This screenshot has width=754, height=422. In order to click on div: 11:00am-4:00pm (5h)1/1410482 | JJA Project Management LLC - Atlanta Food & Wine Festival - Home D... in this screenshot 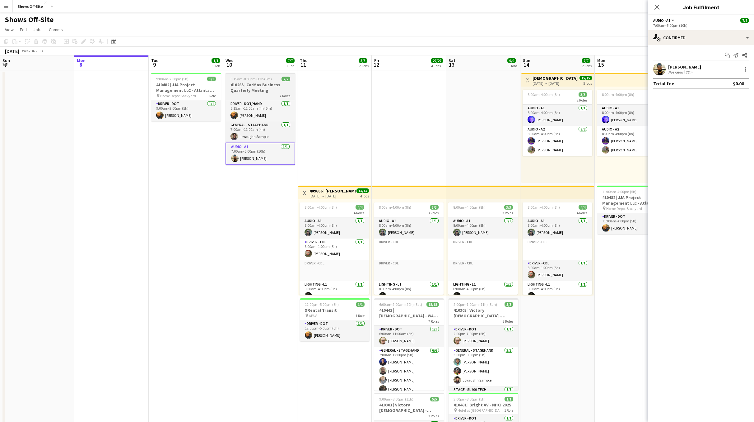, I will do `click(632, 210)`.